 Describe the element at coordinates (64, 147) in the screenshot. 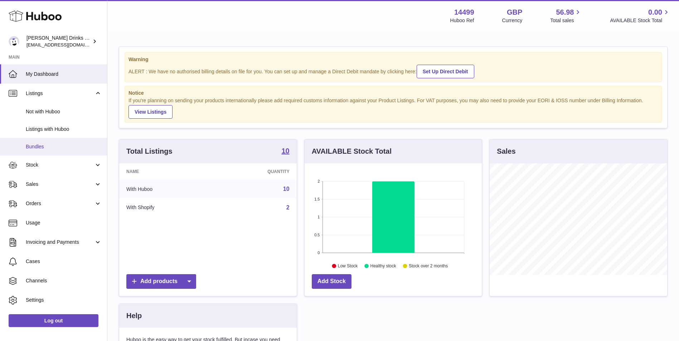

I see `span: Bundles` at that location.